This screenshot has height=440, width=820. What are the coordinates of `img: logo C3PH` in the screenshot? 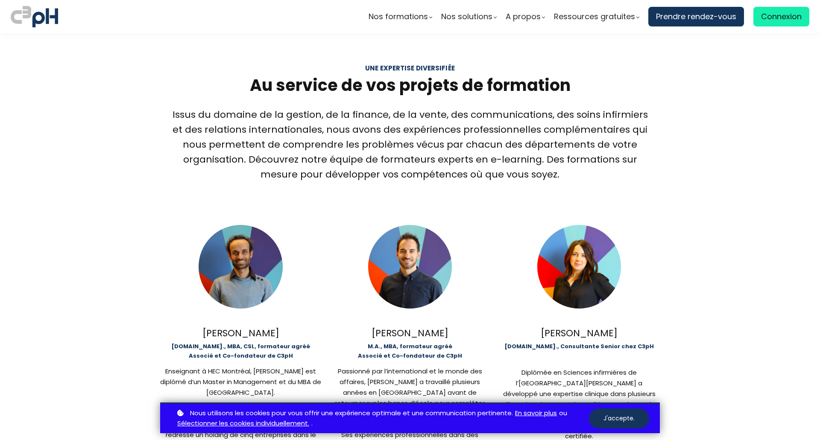 It's located at (34, 17).